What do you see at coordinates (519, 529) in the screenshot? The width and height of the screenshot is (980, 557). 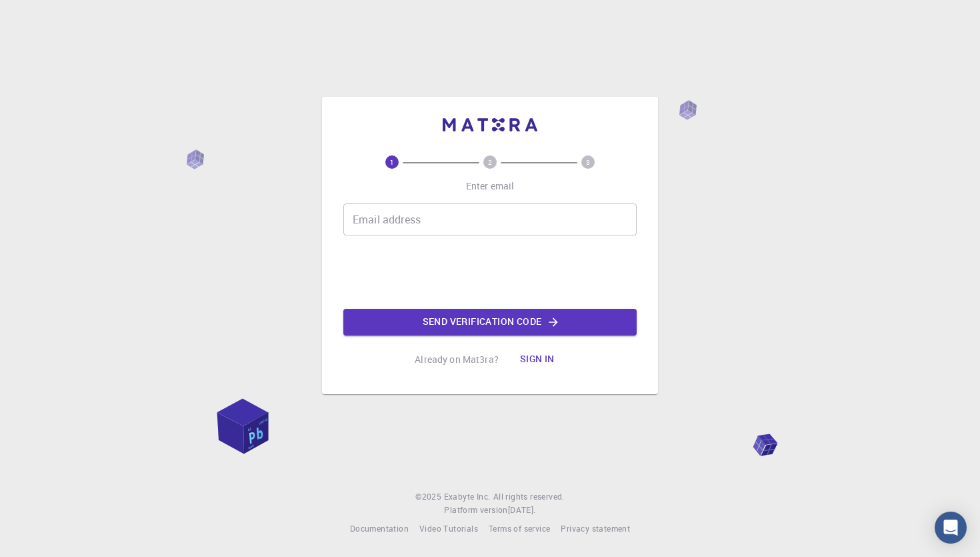 I see `a: Terms of service` at bounding box center [519, 529].